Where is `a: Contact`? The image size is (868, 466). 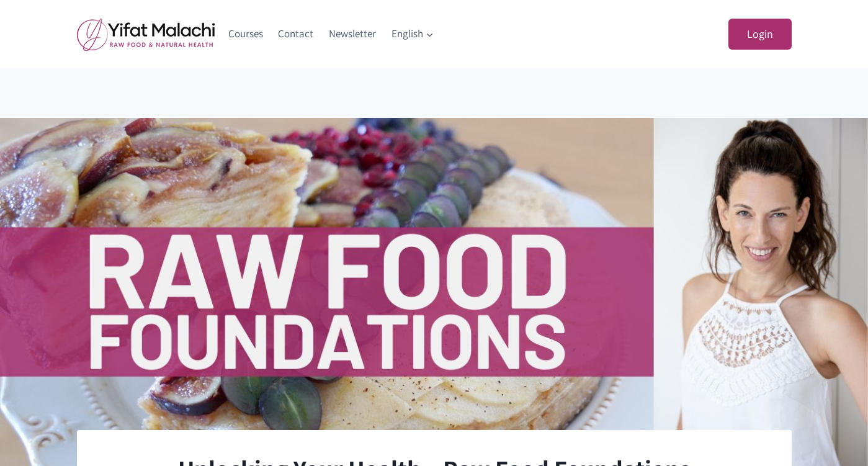 a: Contact is located at coordinates (296, 34).